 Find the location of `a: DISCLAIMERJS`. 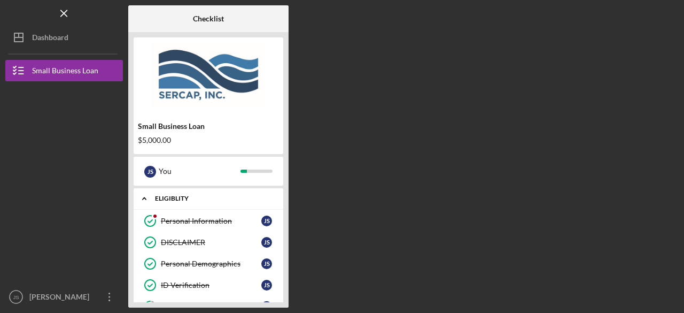

a: DISCLAIMERJS is located at coordinates (208, 242).